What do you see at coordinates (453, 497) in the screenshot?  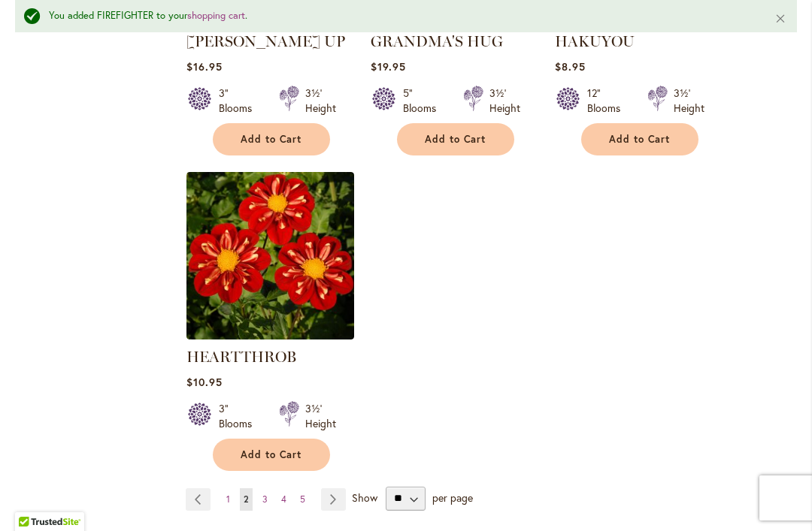 I see `span: per page` at bounding box center [453, 497].